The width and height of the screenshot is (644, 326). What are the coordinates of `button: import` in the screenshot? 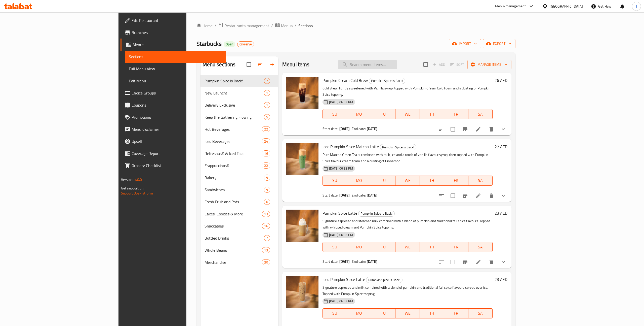 It's located at (465, 44).